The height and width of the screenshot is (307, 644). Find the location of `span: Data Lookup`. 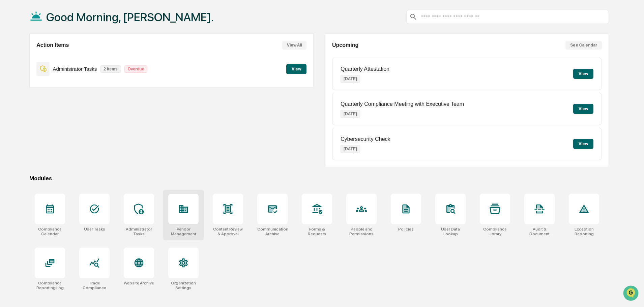

span: Data Lookup is located at coordinates (28, 154).